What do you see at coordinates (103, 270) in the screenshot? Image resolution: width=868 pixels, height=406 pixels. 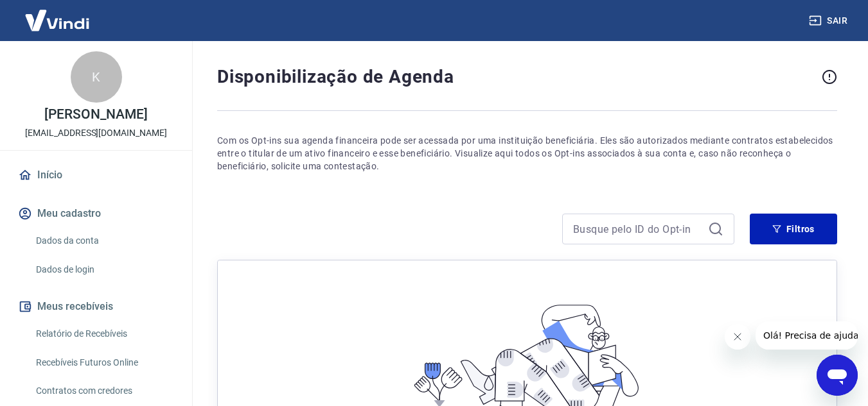 I see `a: Dados de login` at bounding box center [103, 270].